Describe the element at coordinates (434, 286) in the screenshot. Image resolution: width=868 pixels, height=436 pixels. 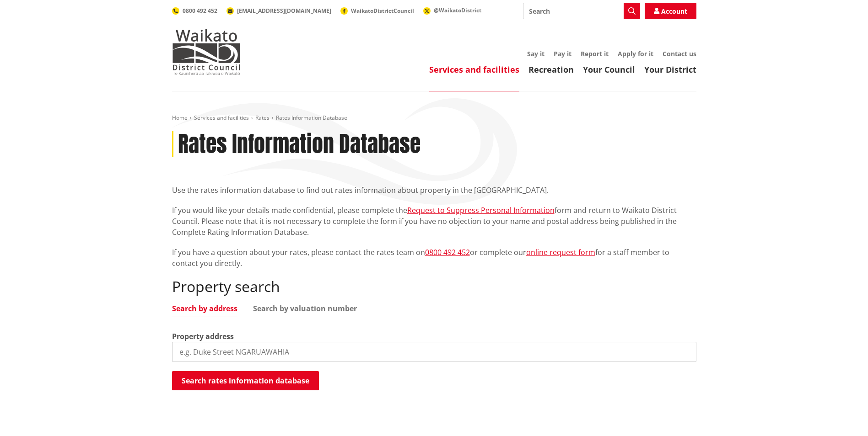
I see `h2: Property search` at that location.